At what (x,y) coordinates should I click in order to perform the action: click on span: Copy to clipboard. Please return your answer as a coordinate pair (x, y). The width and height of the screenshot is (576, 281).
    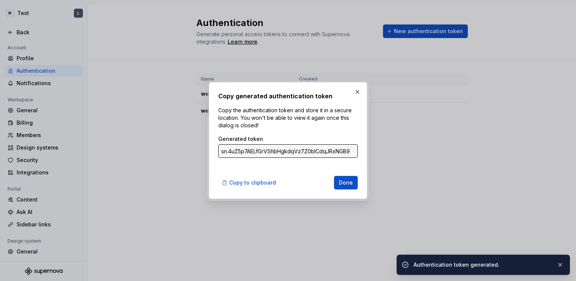
    Looking at the image, I should click on (252, 183).